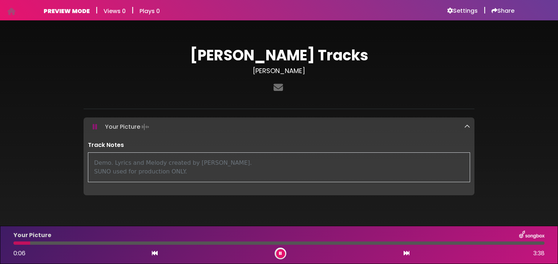  What do you see at coordinates (462, 11) in the screenshot?
I see `a: Settings` at bounding box center [462, 11].